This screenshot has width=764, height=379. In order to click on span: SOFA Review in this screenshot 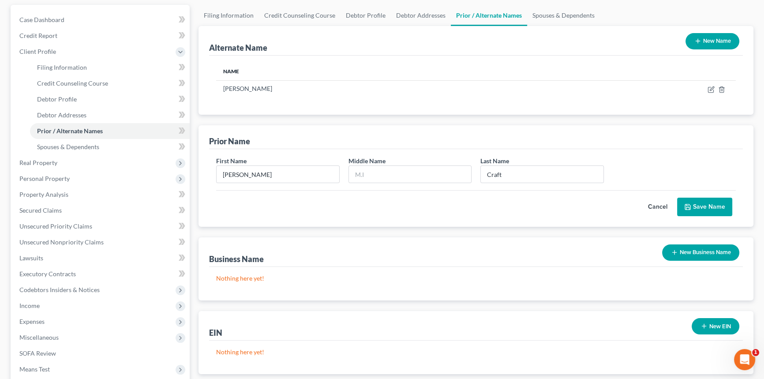, I will do `click(38, 353)`.